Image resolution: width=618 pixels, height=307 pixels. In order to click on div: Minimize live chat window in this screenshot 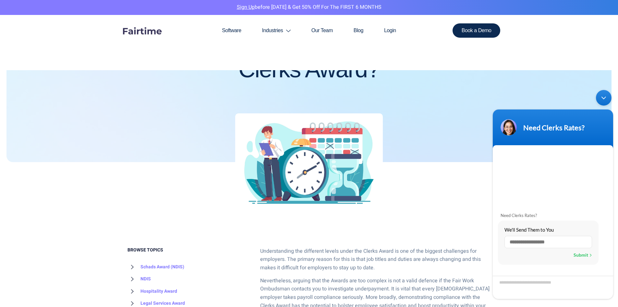, I will do `click(114, 11)`.